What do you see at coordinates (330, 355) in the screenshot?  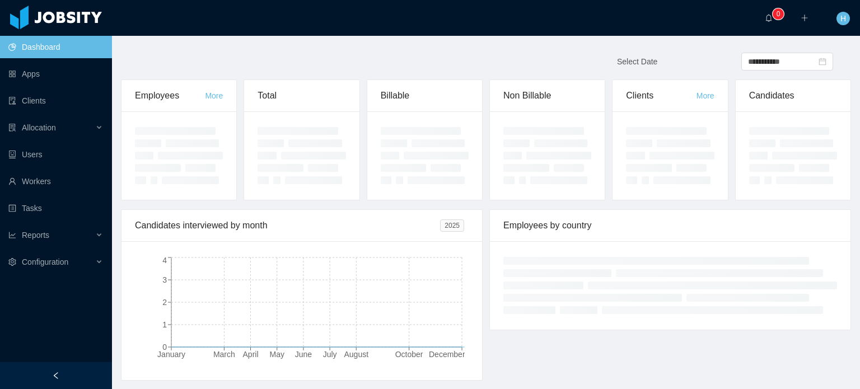 I see `tspan: July` at bounding box center [330, 355].